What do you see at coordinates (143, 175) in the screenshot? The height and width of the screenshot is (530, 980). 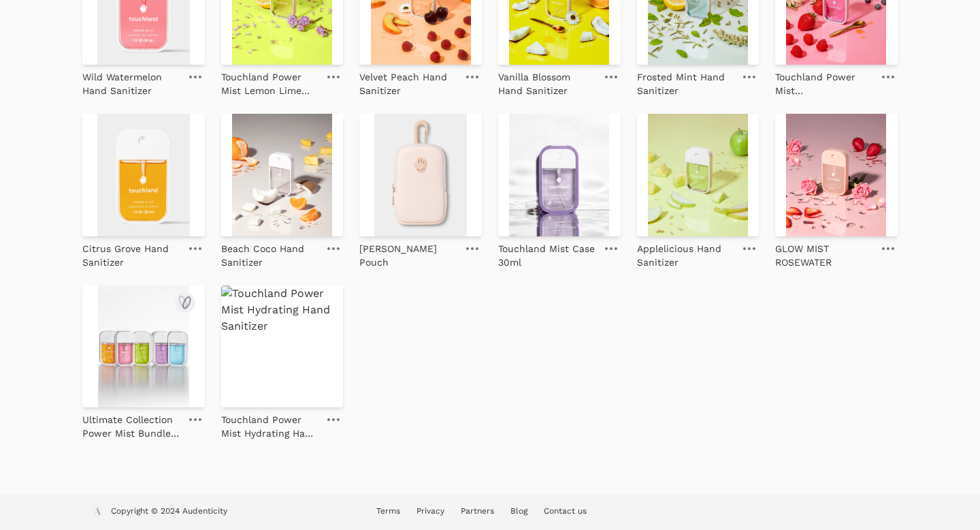 I see `img: Citrus Grove Hand Sanitizer` at bounding box center [143, 175].